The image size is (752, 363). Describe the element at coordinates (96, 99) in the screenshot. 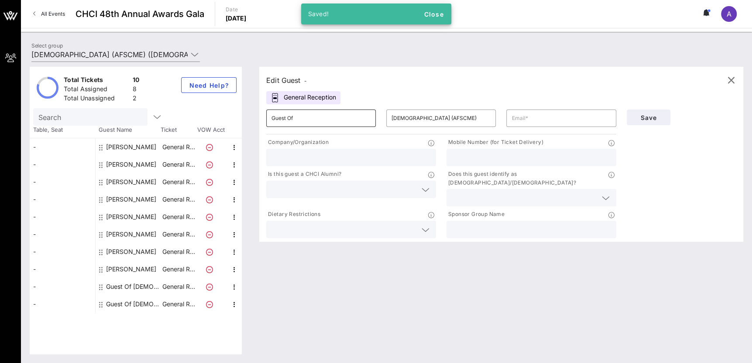

I see `div: Total Unassigned` at that location.